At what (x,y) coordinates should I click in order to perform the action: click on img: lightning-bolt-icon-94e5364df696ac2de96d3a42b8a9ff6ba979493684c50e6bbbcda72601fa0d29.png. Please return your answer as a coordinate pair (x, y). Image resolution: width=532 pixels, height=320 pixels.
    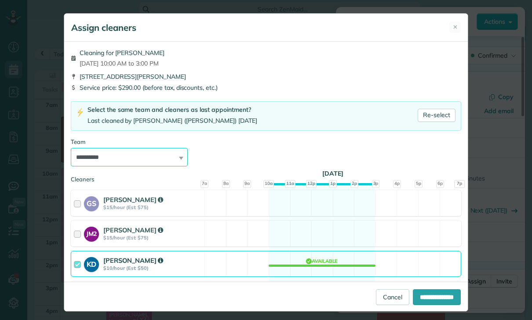
    Looking at the image, I should click on (80, 112).